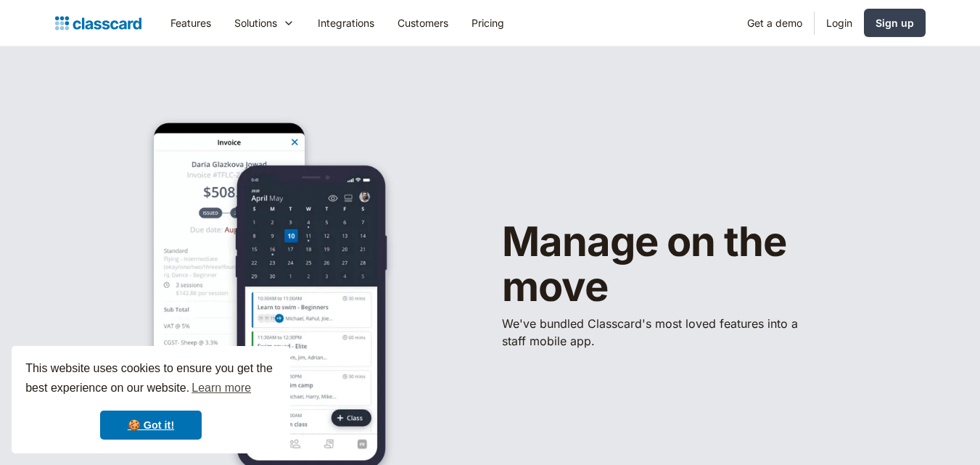 The width and height of the screenshot is (980, 465). What do you see at coordinates (221, 388) in the screenshot?
I see `a: learn more about cookies` at bounding box center [221, 388].